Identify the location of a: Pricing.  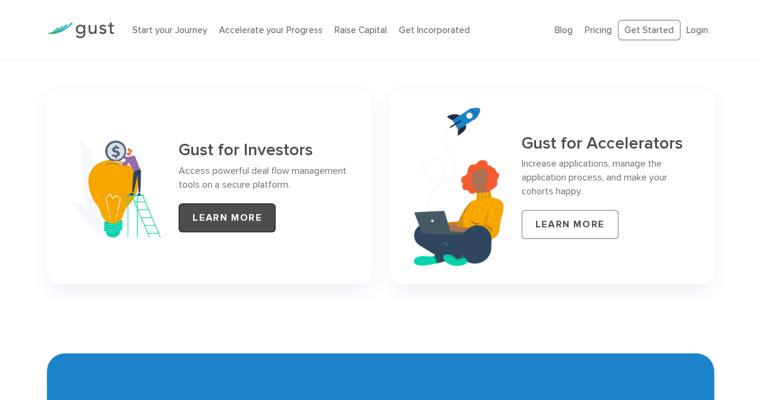
(598, 30).